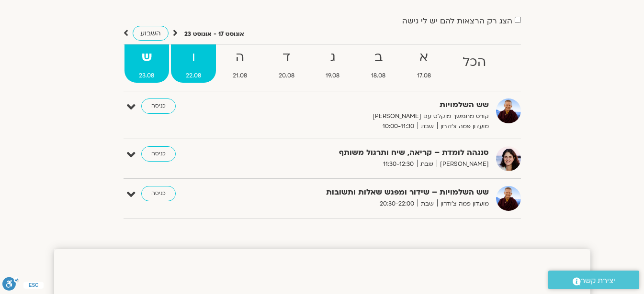  Describe the element at coordinates (594, 280) in the screenshot. I see `a: יצירת קשר` at that location.